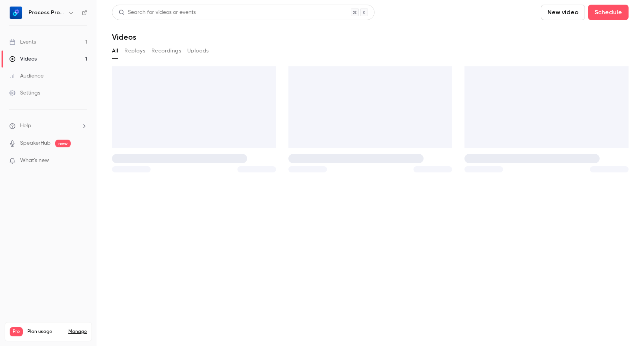  I want to click on div: Events, so click(23, 42).